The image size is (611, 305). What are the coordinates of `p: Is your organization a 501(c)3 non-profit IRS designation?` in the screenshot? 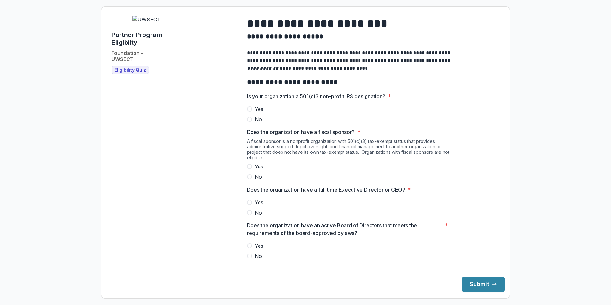 It's located at (316, 96).